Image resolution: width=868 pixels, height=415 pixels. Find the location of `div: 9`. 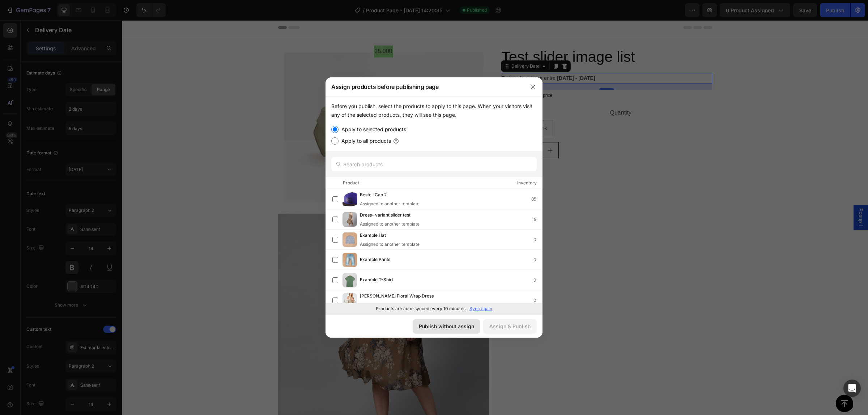

div: 9 is located at coordinates (537, 219).